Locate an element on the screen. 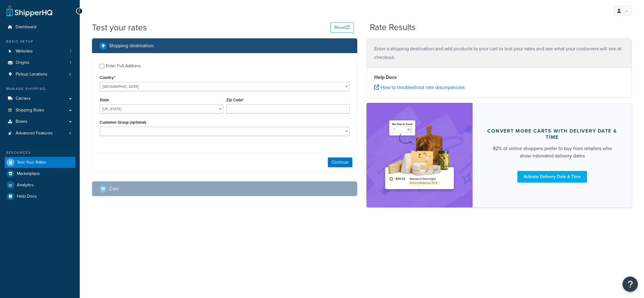 This screenshot has height=298, width=644. li: Dashboard is located at coordinates (40, 27).